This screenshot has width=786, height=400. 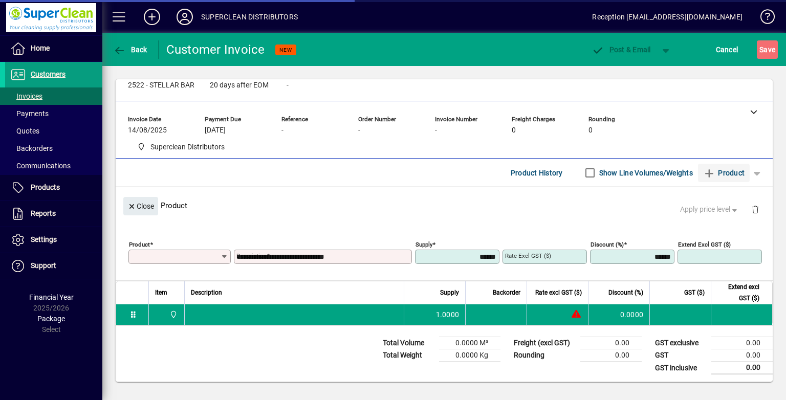 I want to click on span: ave, so click(x=767, y=50).